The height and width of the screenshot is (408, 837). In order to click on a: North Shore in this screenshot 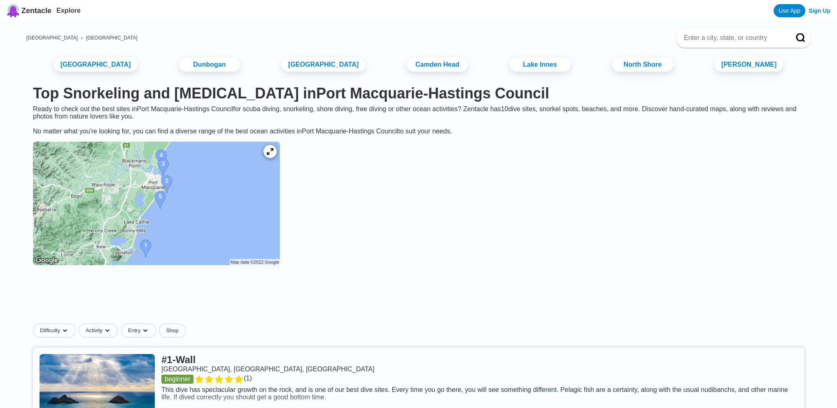, I will do `click(643, 65)`.